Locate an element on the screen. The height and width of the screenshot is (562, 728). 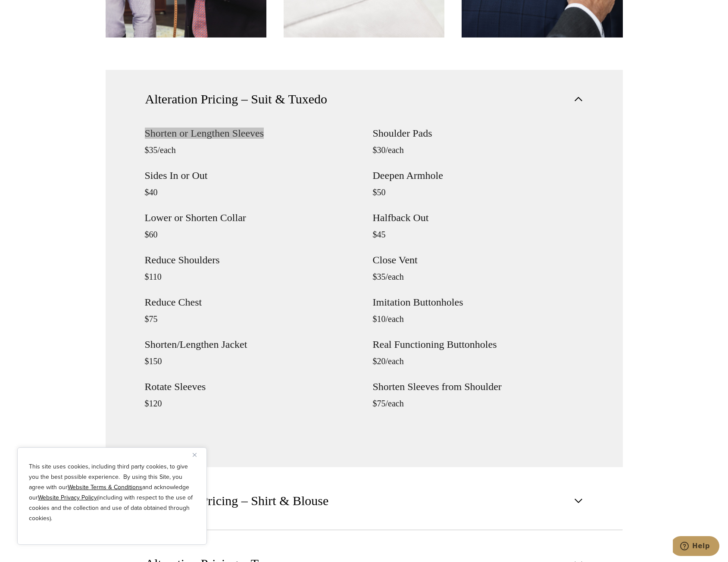
h4: Deepen Armhole is located at coordinates (478, 175).